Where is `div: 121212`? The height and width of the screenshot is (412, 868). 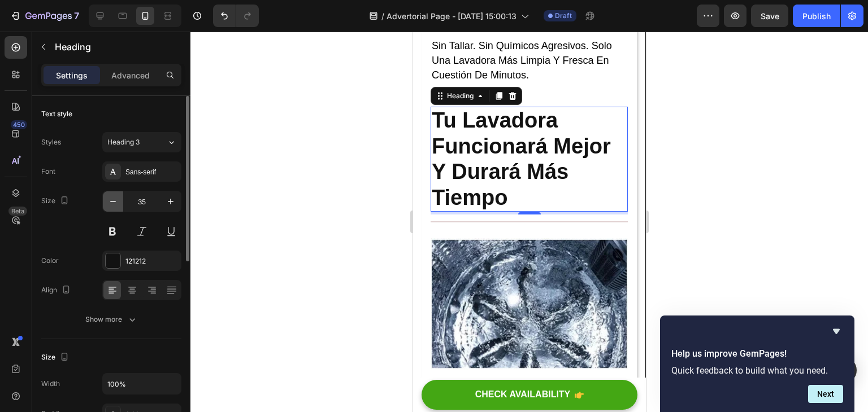 div: 121212 is located at coordinates (152, 261).